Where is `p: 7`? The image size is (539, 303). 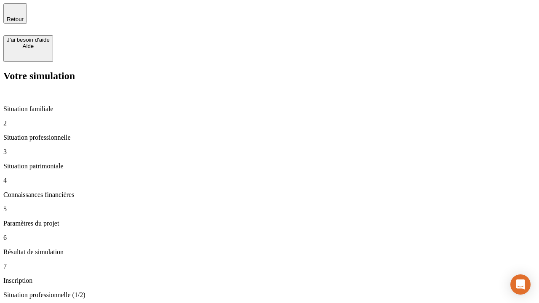 p: 7 is located at coordinates (270, 267).